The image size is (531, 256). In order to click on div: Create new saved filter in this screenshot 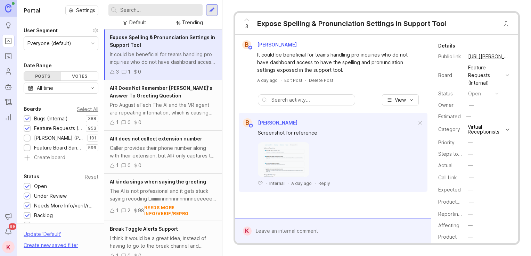, I will do `click(51, 246)`.